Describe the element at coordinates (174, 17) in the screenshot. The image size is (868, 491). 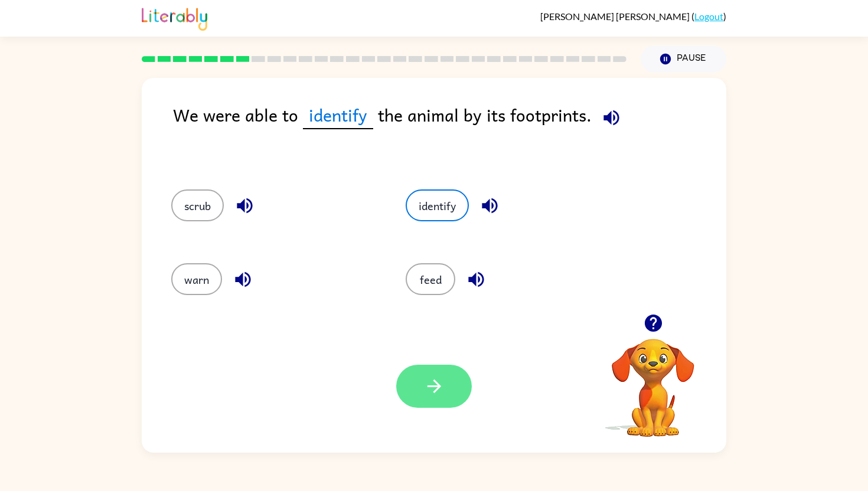
I see `img: Literably` at that location.